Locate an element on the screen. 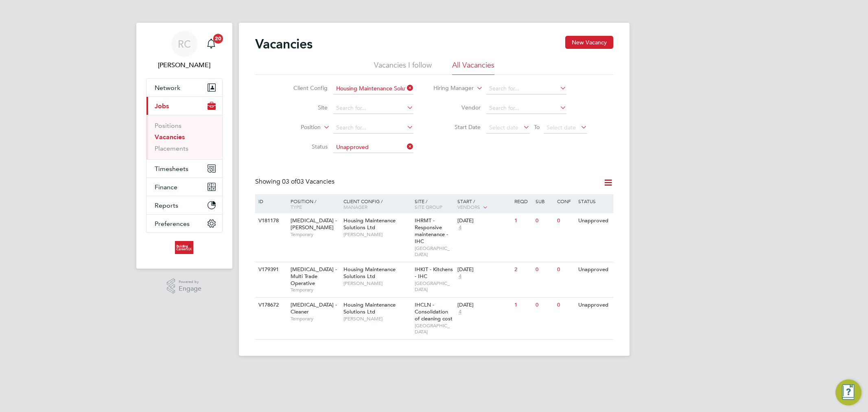 The image size is (868, 412). span: RC is located at coordinates (184, 44).